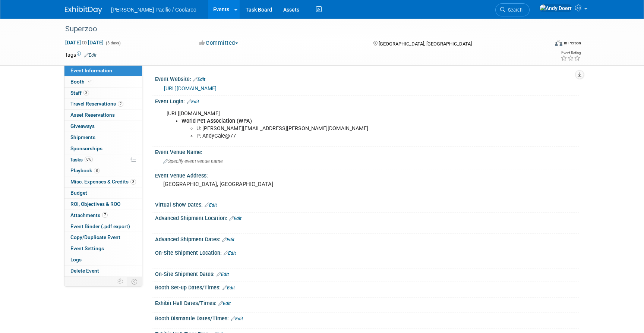 The height and width of the screenshot is (333, 644). I want to click on span: to, so click(84, 43).